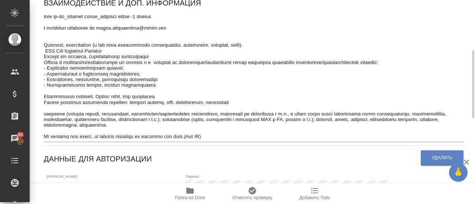  Describe the element at coordinates (190, 198) in the screenshot. I see `span: Папка на Drive` at that location.